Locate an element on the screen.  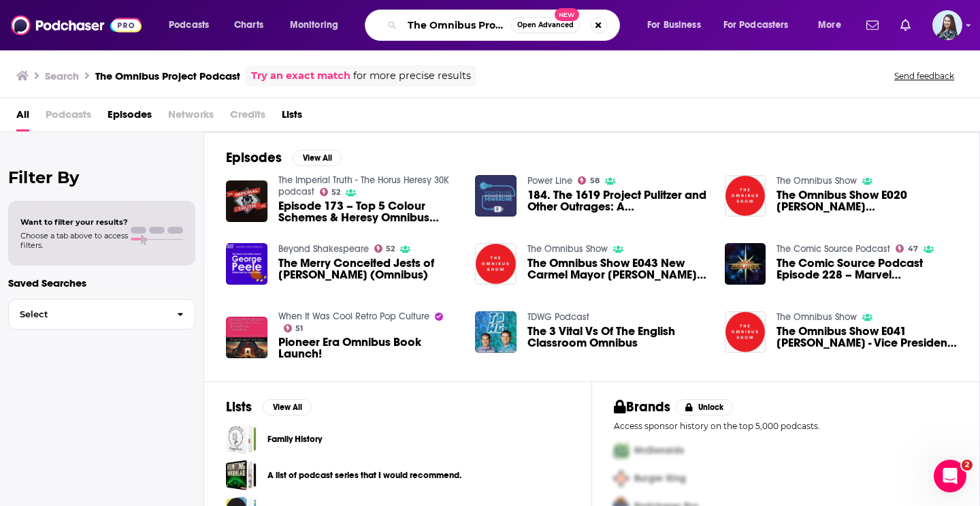
a: Podchaser - Follow, Share and Rate Podcasts is located at coordinates (76, 25).